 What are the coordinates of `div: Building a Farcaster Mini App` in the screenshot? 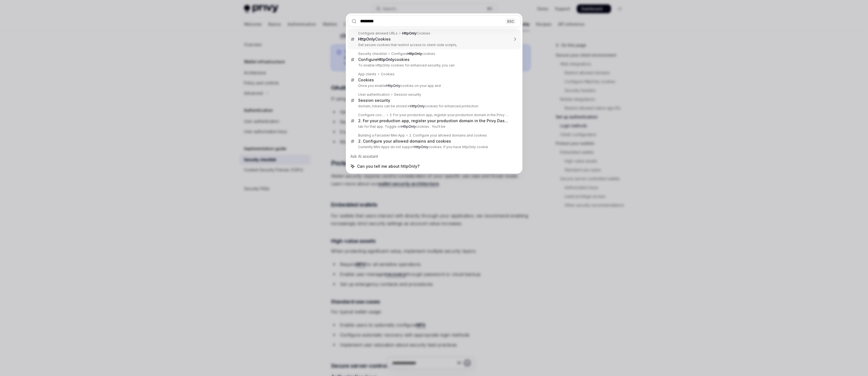 It's located at (381, 135).